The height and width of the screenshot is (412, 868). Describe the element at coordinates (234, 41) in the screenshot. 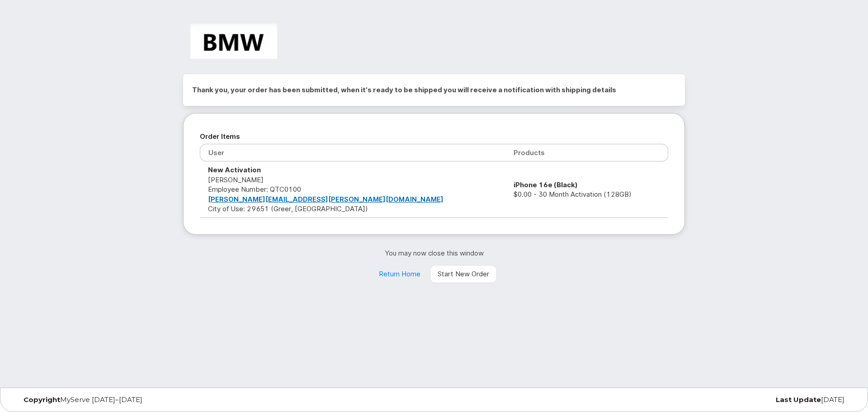

I see `img: BMW Manufacturing Co LLC` at that location.